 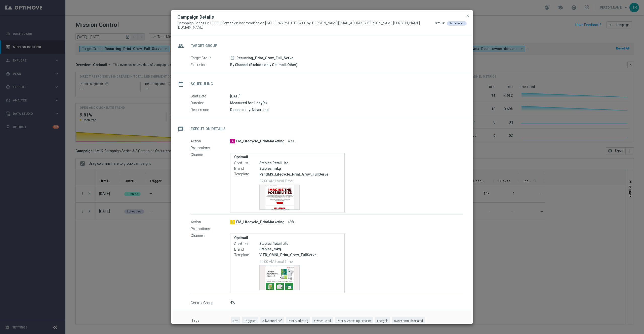 I want to click on span: owner-omni-dedicated, so click(x=408, y=321).